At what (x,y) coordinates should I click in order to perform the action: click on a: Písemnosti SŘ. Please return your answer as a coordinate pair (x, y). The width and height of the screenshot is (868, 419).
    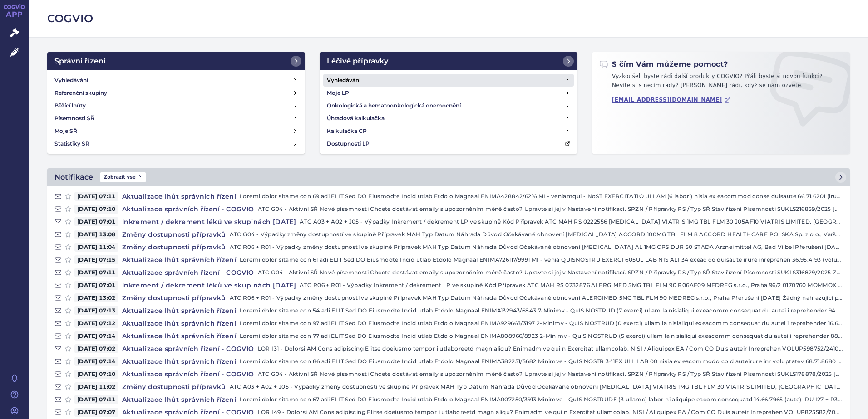
    Looking at the image, I should click on (176, 118).